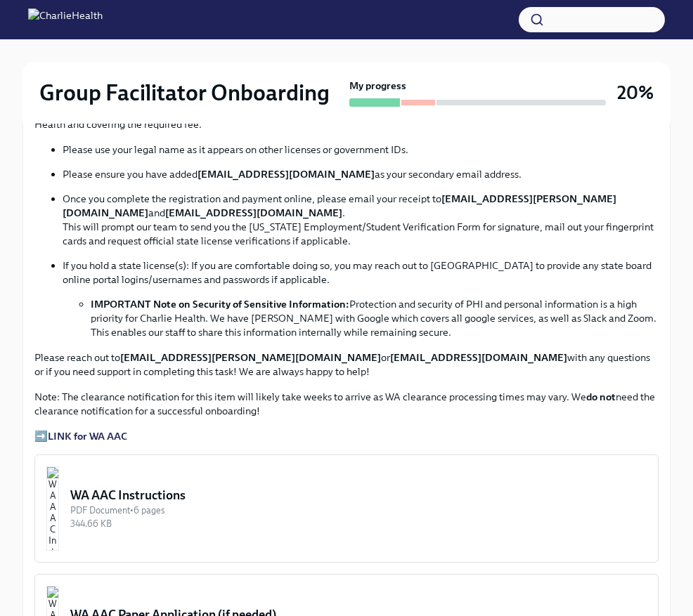 Image resolution: width=693 pixels, height=616 pixels. Describe the element at coordinates (361, 220) in the screenshot. I see `p: Once you complete the registration and payment online, please email your receipt to and . This wi...` at that location.